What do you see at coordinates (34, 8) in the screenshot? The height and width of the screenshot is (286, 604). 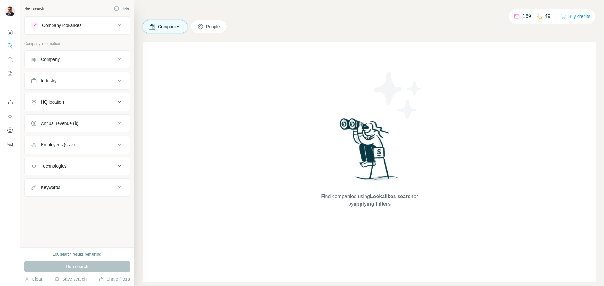 I see `div: New search` at bounding box center [34, 8].